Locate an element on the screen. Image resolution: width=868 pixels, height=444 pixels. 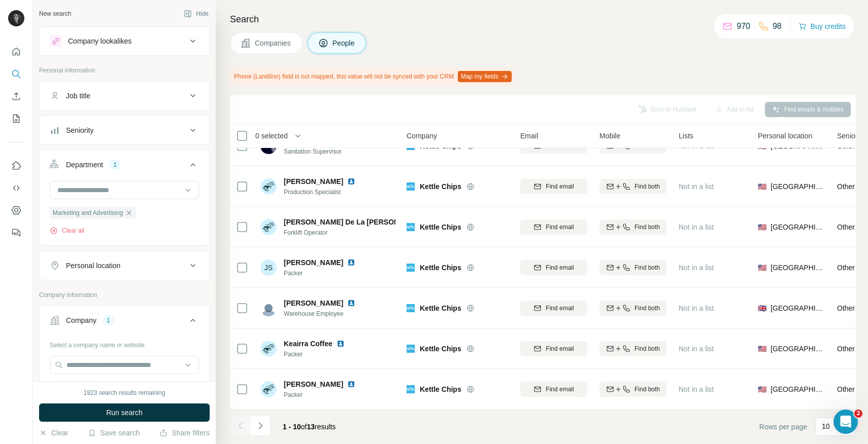
button: Navigate to next page is located at coordinates (261, 426).